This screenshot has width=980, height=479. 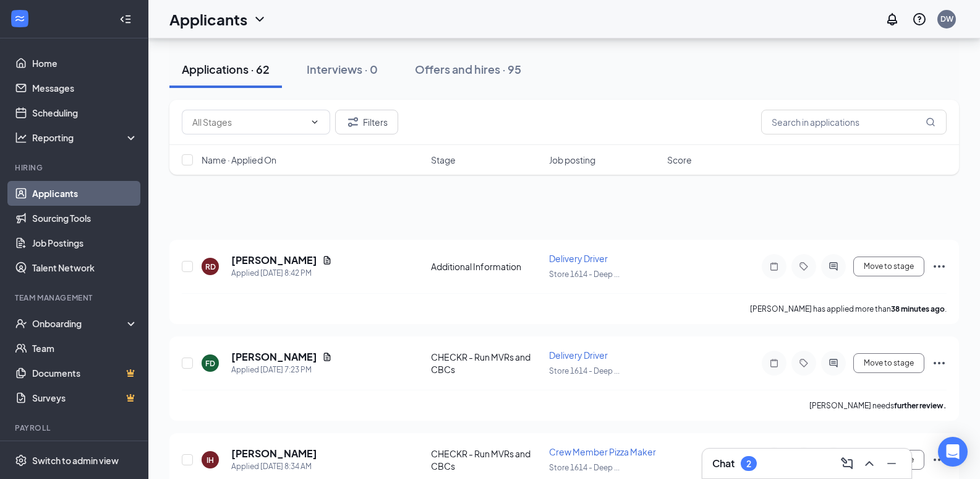 I want to click on a: DocumentsCrown, so click(x=85, y=373).